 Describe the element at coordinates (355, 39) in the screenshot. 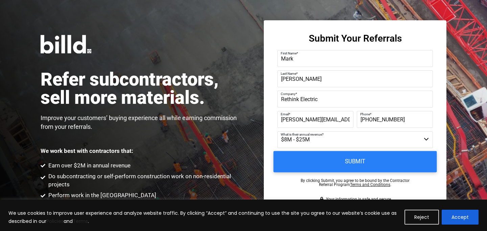

I see `h3: Submit Your Referrals` at that location.